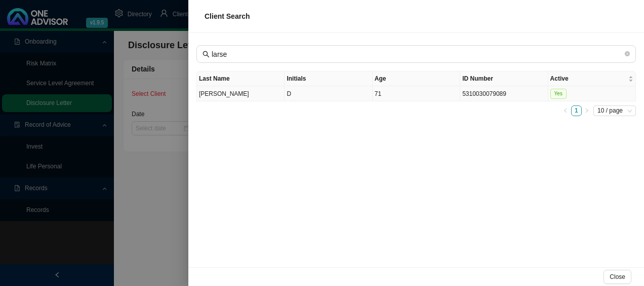 The width and height of the screenshot is (644, 286). Describe the element at coordinates (377, 94) in the screenshot. I see `span: 71` at that location.